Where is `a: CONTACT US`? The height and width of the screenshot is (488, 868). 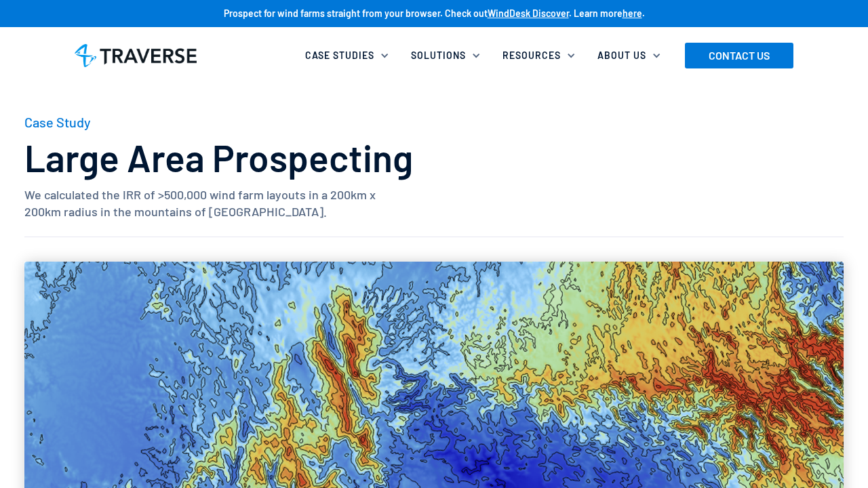
a: CONTACT US is located at coordinates (739, 55).